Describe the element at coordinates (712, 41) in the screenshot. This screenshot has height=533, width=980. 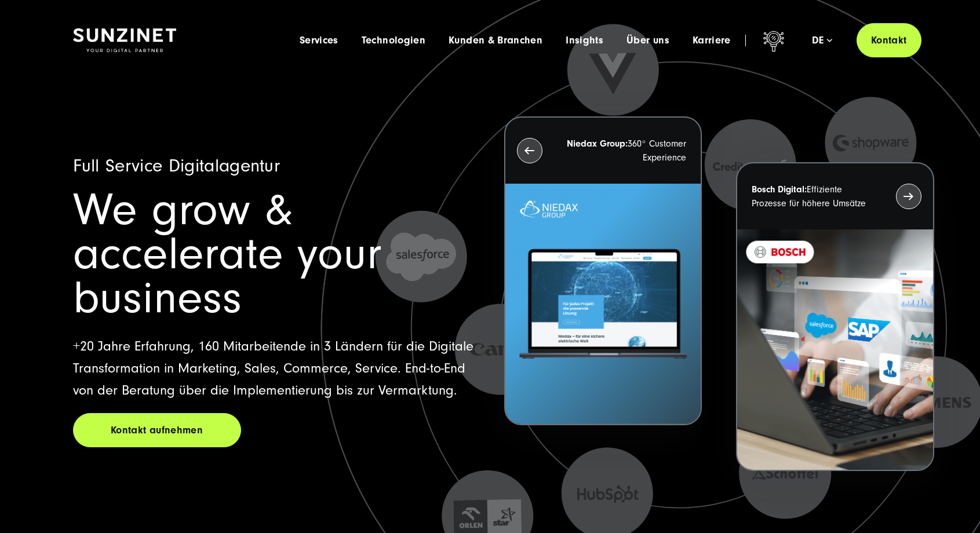
I see `a: Karriere` at that location.